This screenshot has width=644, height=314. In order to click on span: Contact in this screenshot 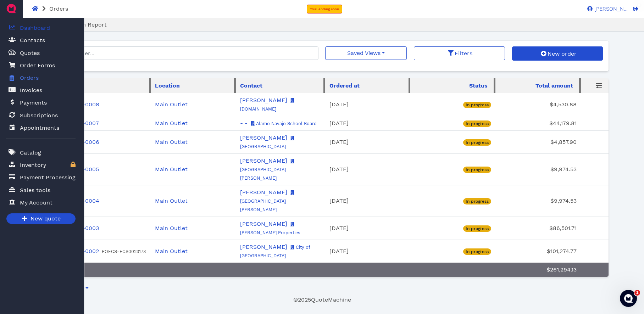, I will do `click(251, 86)`.